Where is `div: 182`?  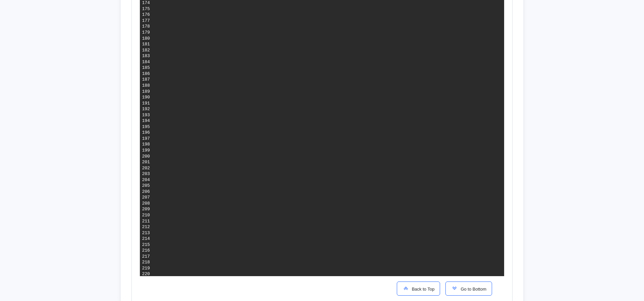 div: 182 is located at coordinates (146, 50).